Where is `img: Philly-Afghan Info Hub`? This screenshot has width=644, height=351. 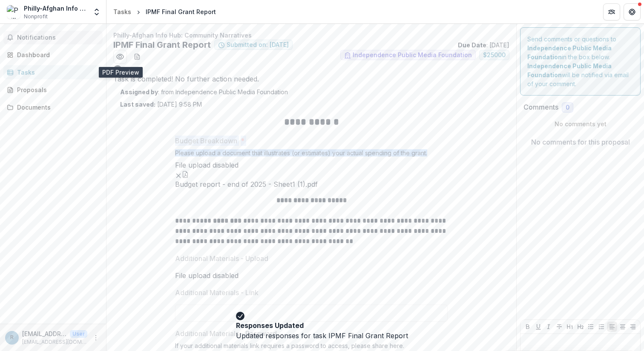
img: Philly-Afghan Info Hub is located at coordinates (14, 12).